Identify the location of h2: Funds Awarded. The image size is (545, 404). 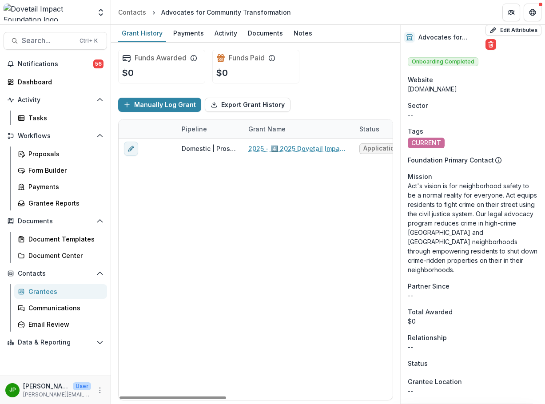
(160, 58).